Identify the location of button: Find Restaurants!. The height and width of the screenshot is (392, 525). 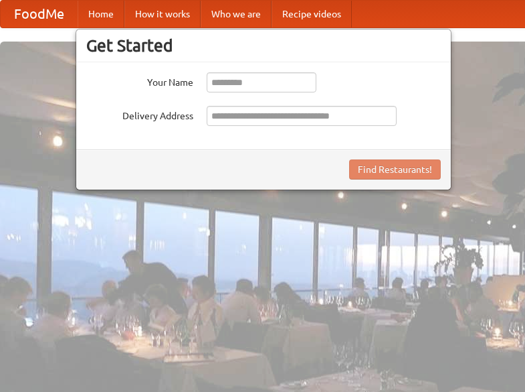
(395, 169).